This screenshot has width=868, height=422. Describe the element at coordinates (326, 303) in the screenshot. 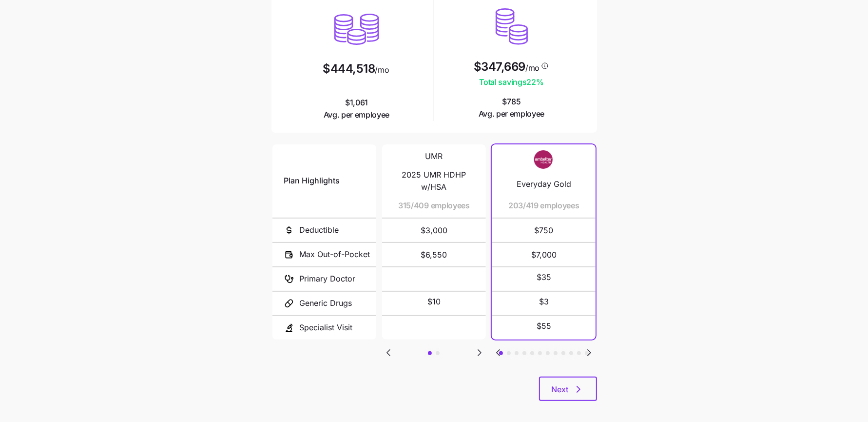

I see `span: Generic Drugs` at that location.